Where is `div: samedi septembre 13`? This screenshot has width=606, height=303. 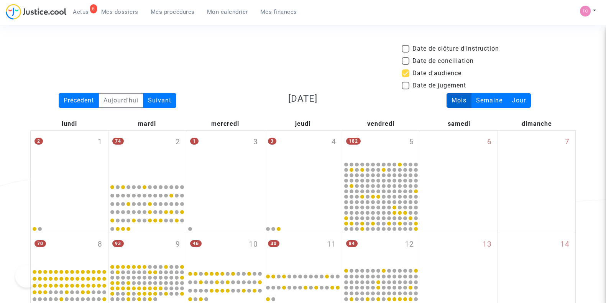
div: samedi septembre 13 is located at coordinates (459, 268).